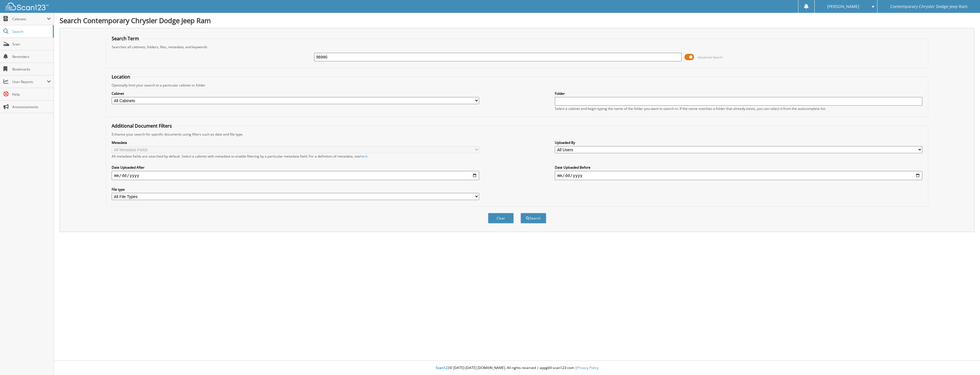  I want to click on span: Announcements, so click(31, 107).